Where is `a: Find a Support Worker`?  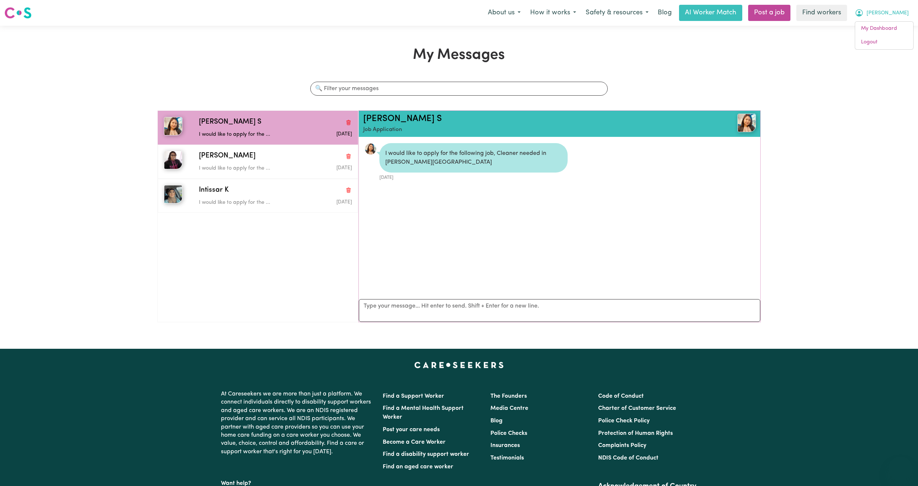 a: Find a Support Worker is located at coordinates (413, 396).